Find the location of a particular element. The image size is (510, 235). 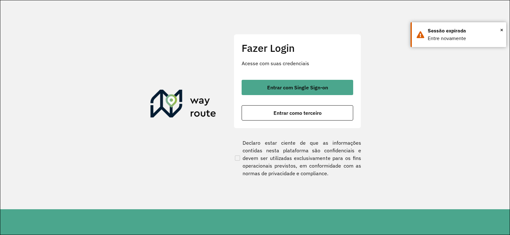

p: Acesse com suas credenciais is located at coordinates (297, 63).